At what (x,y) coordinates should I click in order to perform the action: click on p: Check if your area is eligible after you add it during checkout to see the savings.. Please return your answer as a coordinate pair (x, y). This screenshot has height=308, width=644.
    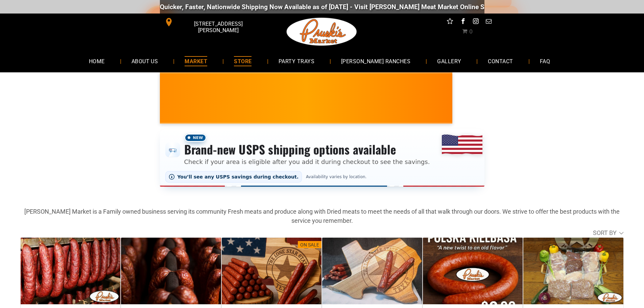
    Looking at the image, I should click on (307, 161).